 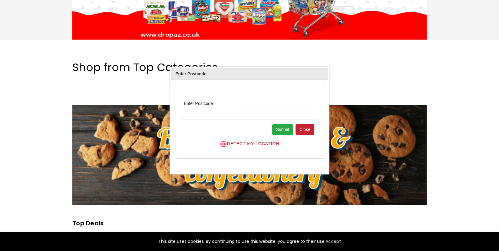 I want to click on td: Enter Postcode, so click(x=207, y=105).